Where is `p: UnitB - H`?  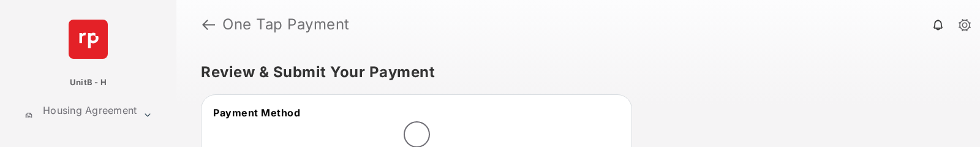 p: UnitB - H is located at coordinates (88, 83).